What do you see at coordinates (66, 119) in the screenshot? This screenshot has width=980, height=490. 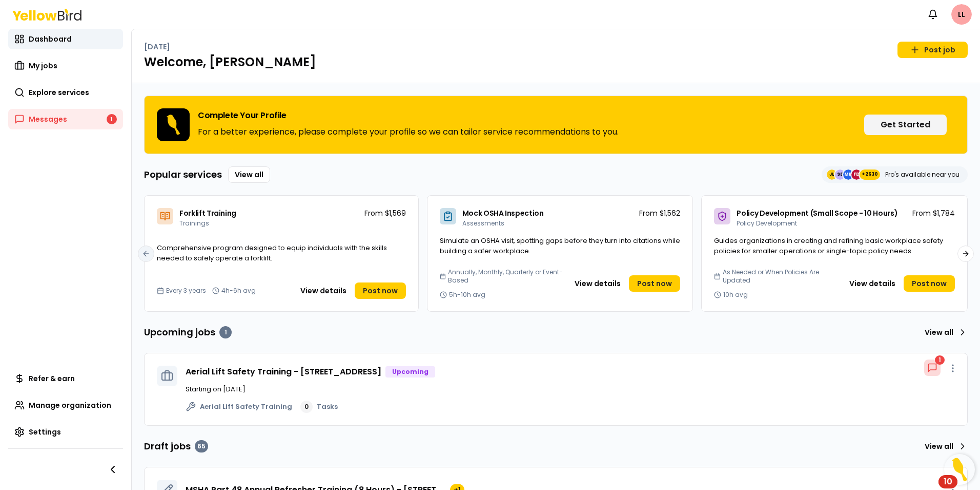 I see `a: Messages1` at bounding box center [66, 119].